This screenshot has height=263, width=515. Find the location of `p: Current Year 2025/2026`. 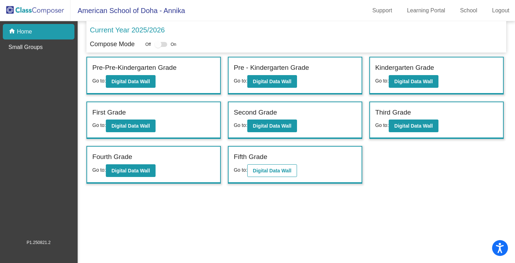

p: Current Year 2025/2026 is located at coordinates (127, 30).